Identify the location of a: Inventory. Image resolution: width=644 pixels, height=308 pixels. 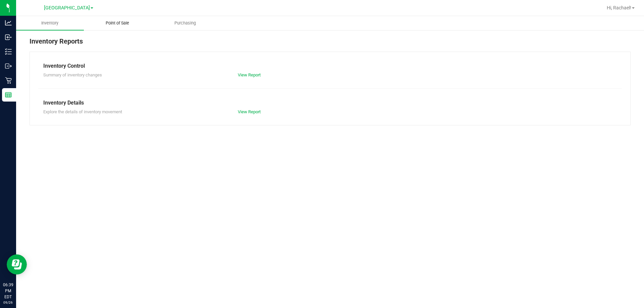
(50, 23).